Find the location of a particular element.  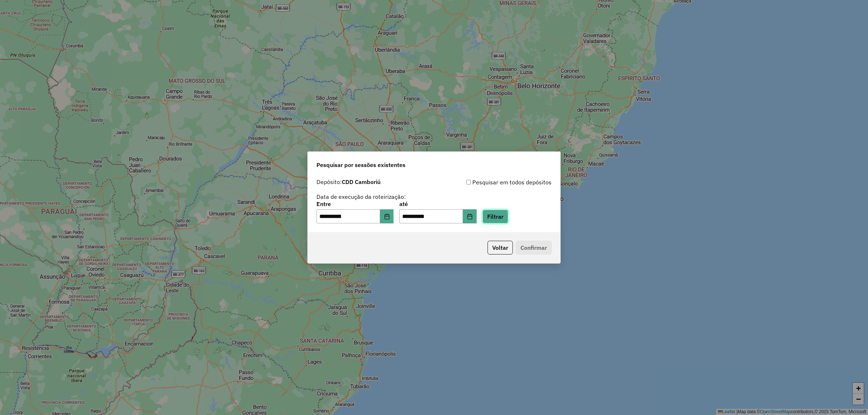

label: Depósito: is located at coordinates (348, 182).